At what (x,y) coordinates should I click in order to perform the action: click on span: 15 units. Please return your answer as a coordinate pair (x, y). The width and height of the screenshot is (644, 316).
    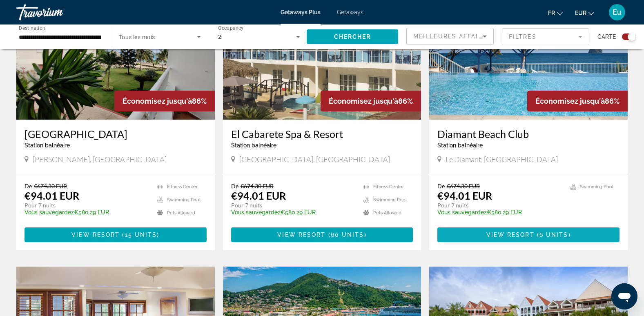
    Looking at the image, I should click on (141, 235).